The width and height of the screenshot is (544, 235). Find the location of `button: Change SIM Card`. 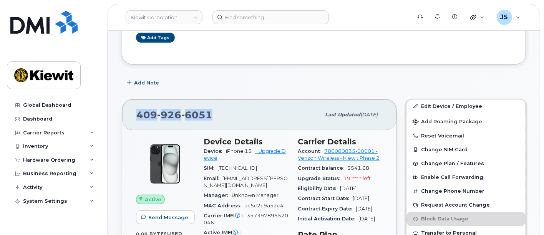

button: Change SIM Card is located at coordinates (466, 150).